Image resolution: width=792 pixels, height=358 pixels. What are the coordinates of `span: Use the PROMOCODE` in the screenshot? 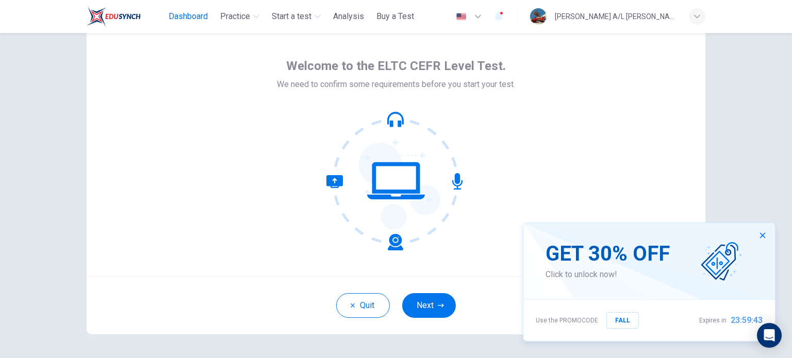 It's located at (567, 321).